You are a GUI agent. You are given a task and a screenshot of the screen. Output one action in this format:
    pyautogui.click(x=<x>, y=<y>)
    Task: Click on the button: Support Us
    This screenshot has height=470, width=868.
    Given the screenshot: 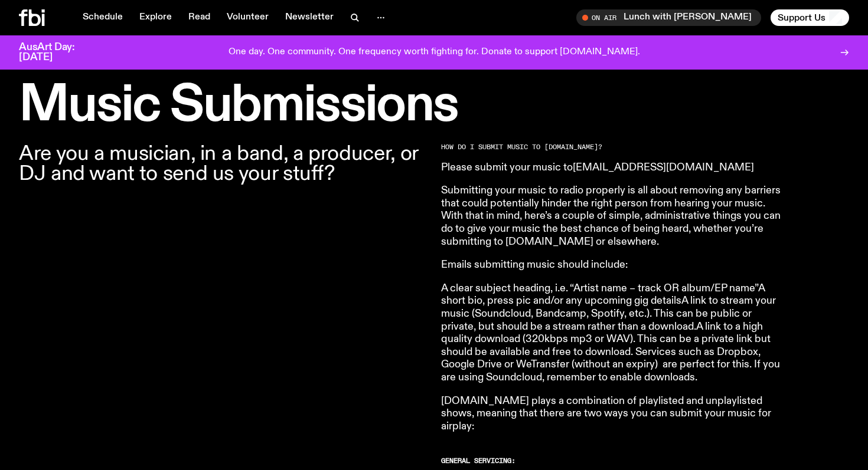 What is the action you would take?
    pyautogui.click(x=809, y=18)
    